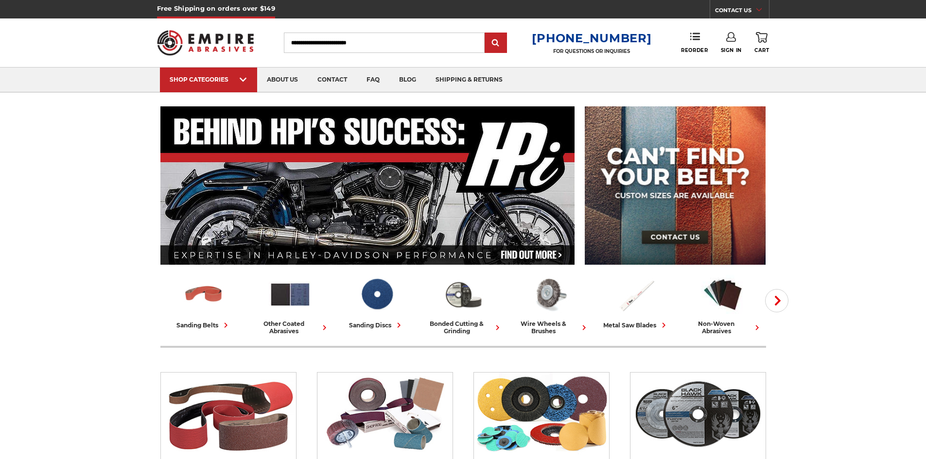 The width and height of the screenshot is (926, 459). What do you see at coordinates (550, 294) in the screenshot?
I see `img: Wire Wheels & Brushes` at bounding box center [550, 294].